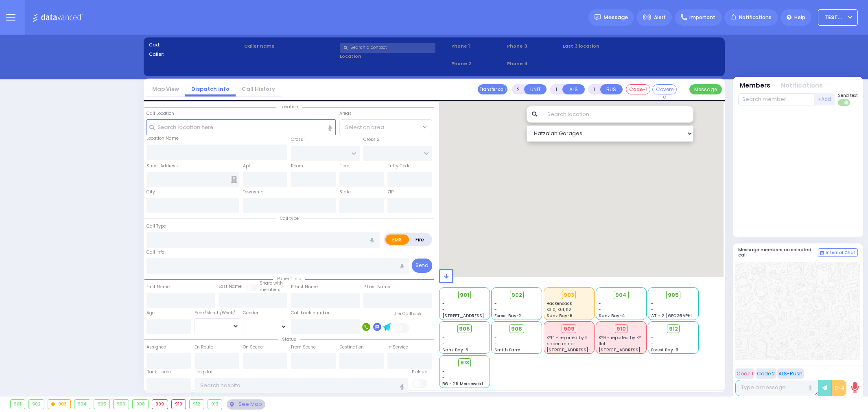  What do you see at coordinates (155, 252) in the screenshot?
I see `label: Call Info` at bounding box center [155, 252].